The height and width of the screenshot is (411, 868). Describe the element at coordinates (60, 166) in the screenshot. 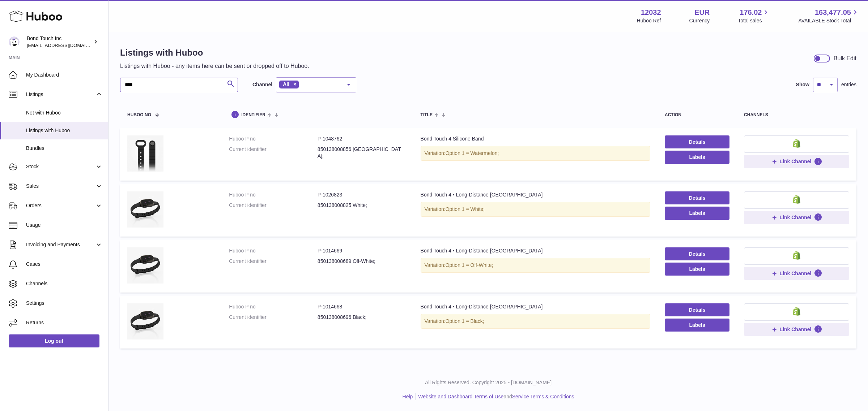

I see `span: Stock` at that location.